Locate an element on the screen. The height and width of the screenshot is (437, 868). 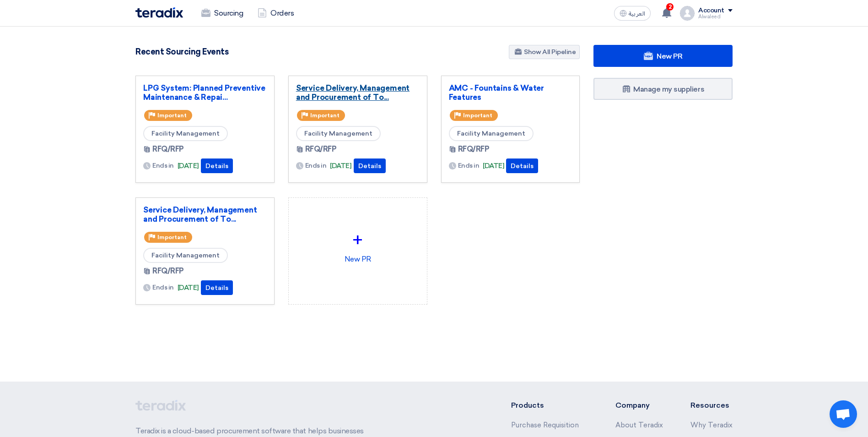
div: Alwaleed is located at coordinates (715, 17).